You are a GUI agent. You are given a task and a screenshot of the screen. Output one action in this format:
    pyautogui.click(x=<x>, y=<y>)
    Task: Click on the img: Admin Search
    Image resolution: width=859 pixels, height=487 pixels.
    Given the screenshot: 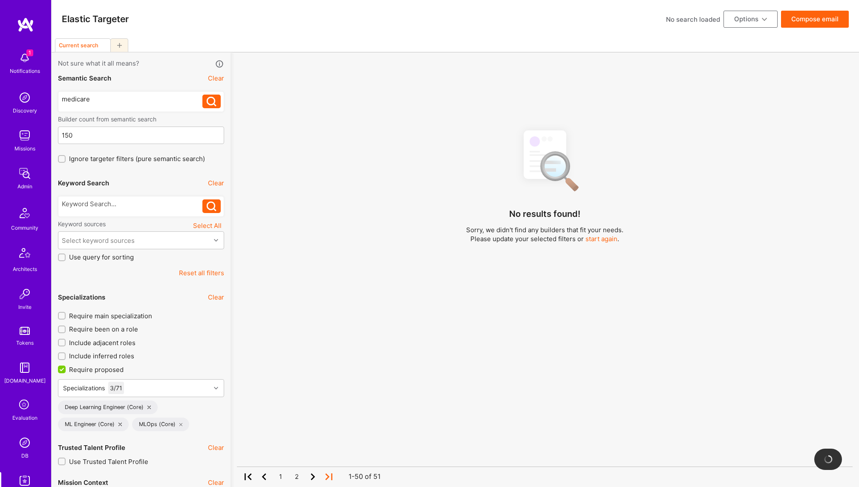 What is the action you would take?
    pyautogui.click(x=25, y=443)
    